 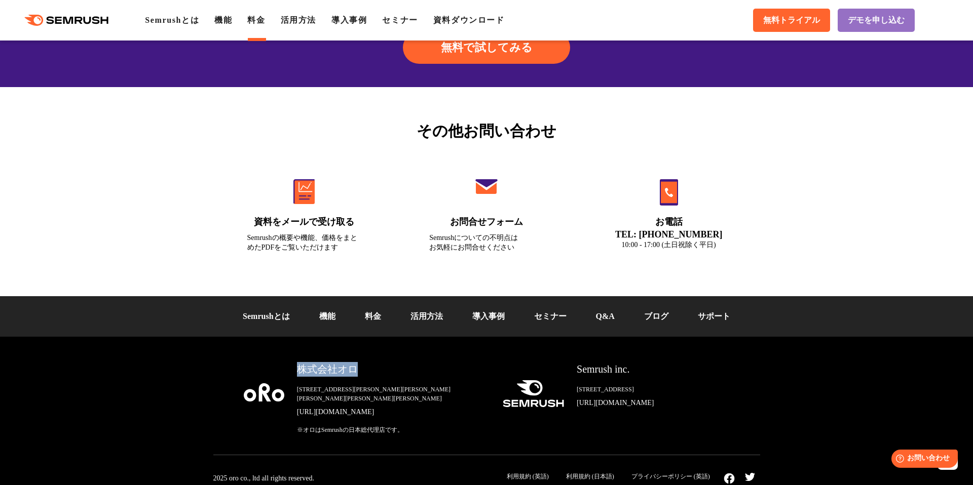 I want to click on a: 資料ダウンロード, so click(x=469, y=20).